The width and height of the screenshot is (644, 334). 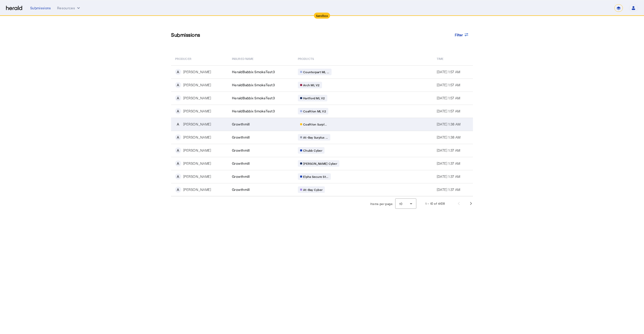 What do you see at coordinates (314, 111) in the screenshot?
I see `span: Coalition ML V2` at bounding box center [314, 111].